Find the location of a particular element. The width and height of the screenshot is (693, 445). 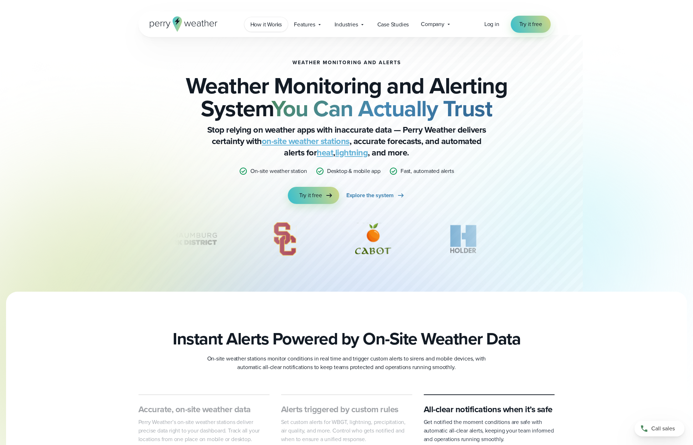

a: Call sales is located at coordinates (659, 429).